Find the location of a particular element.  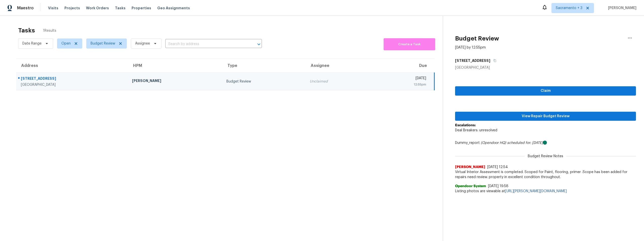

div: Unclaimed is located at coordinates (338, 81).